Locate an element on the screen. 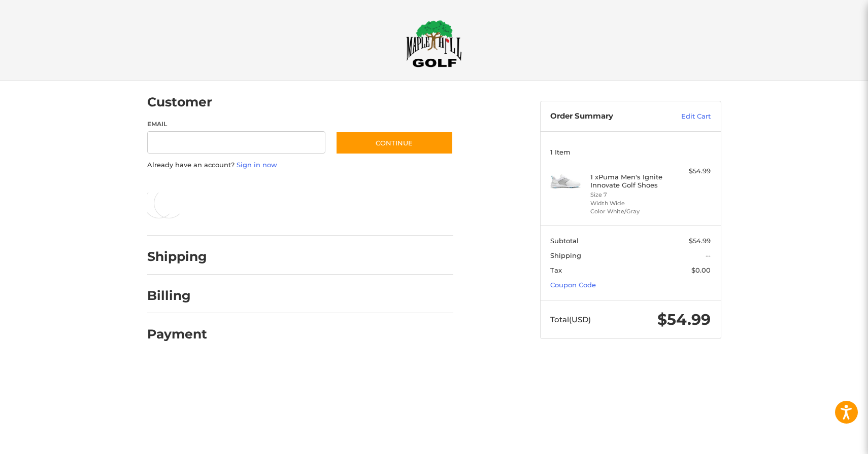  a: Coupon Code is located at coordinates (573, 285).